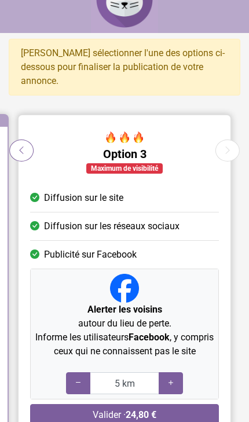 The width and height of the screenshot is (249, 422). What do you see at coordinates (83, 198) in the screenshot?
I see `span: Diffusion sur le site` at bounding box center [83, 198].